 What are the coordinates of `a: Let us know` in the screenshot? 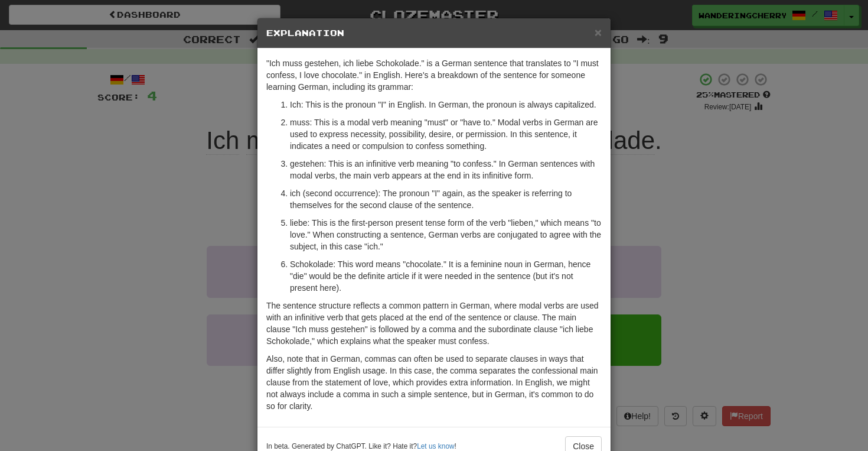 It's located at (436, 446).